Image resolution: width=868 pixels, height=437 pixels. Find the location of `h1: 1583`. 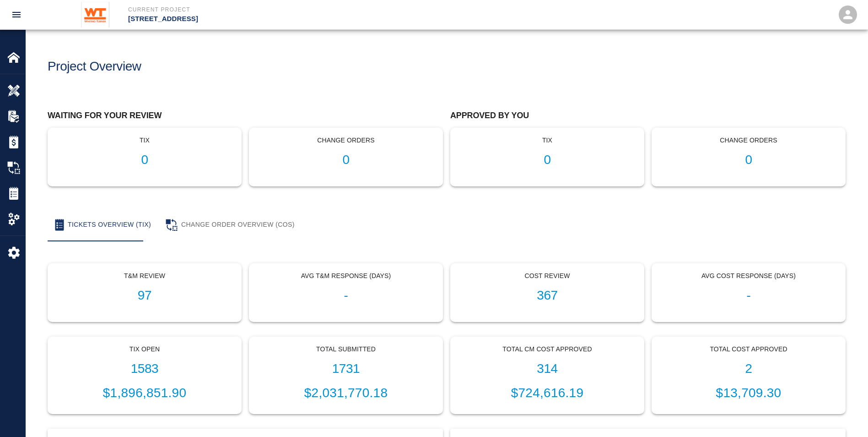

h1: 1583 is located at coordinates (144, 369).